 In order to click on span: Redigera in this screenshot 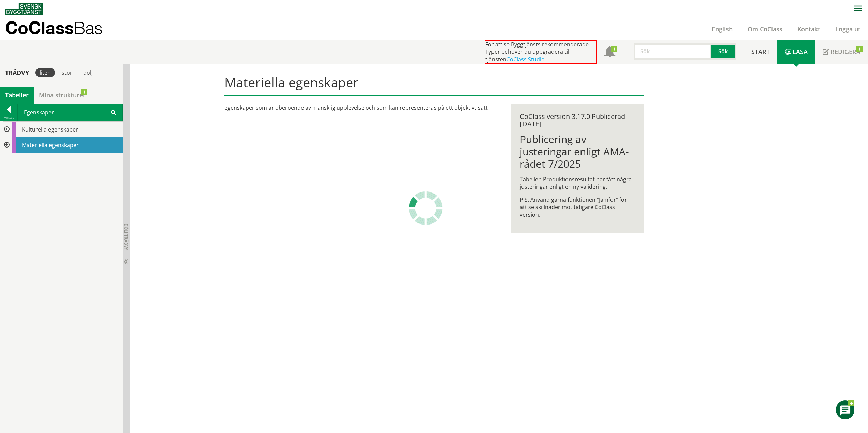, I will do `click(846, 52)`.